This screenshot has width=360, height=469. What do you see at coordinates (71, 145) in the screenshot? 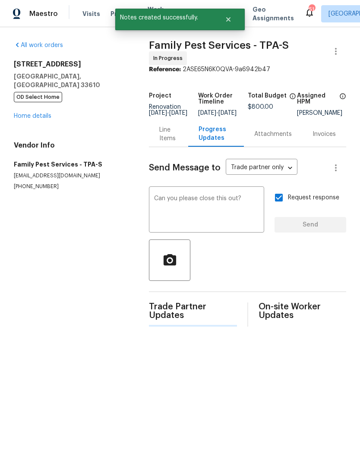
I see `h4: Vendor Info` at bounding box center [71, 145].